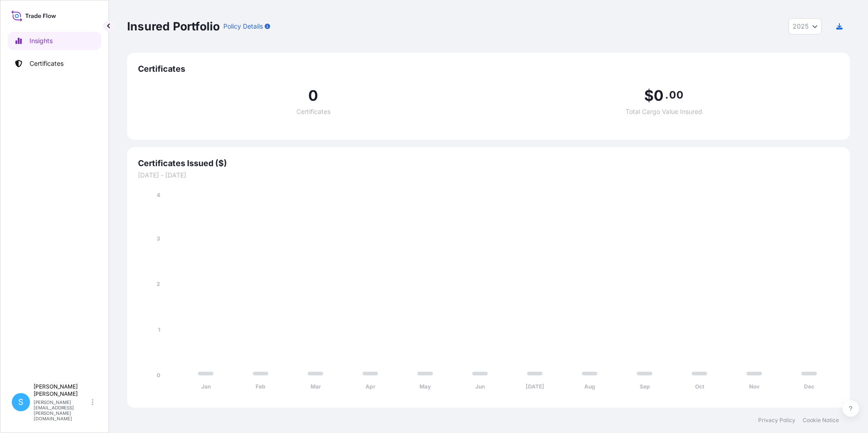 The height and width of the screenshot is (433, 868). What do you see at coordinates (777, 420) in the screenshot?
I see `p: Privacy Policy` at bounding box center [777, 420].